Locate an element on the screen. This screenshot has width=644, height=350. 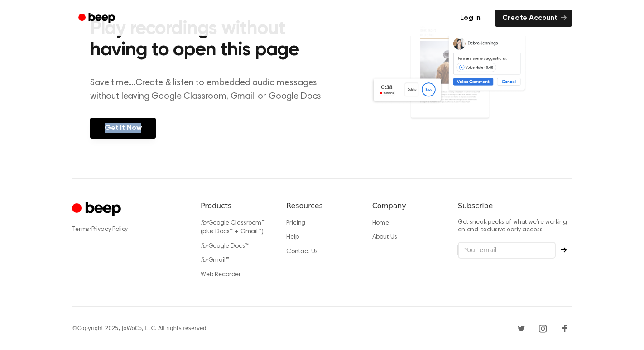
a: Beep is located at coordinates (97, 18).